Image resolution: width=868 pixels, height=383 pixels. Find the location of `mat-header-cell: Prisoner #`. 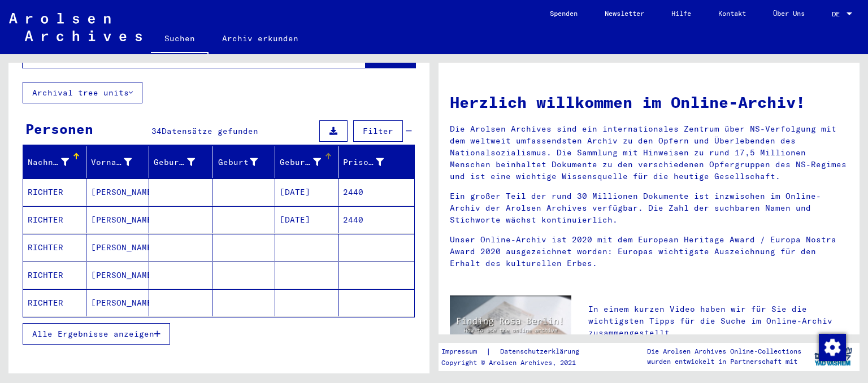

mat-header-cell: Prisoner # is located at coordinates (376, 162).